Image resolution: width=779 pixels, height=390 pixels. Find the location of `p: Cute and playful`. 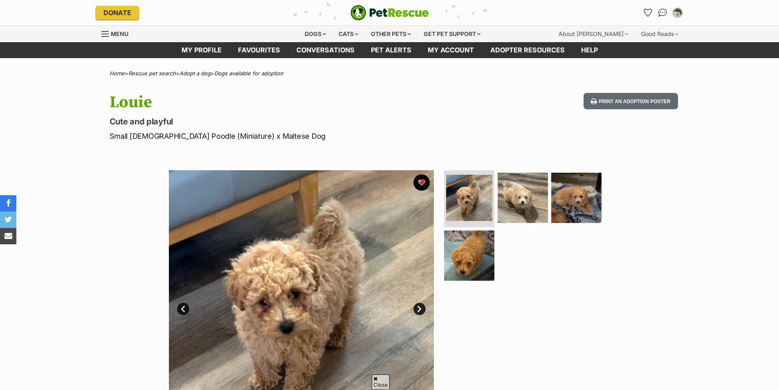

p: Cute and playful is located at coordinates (283, 121).